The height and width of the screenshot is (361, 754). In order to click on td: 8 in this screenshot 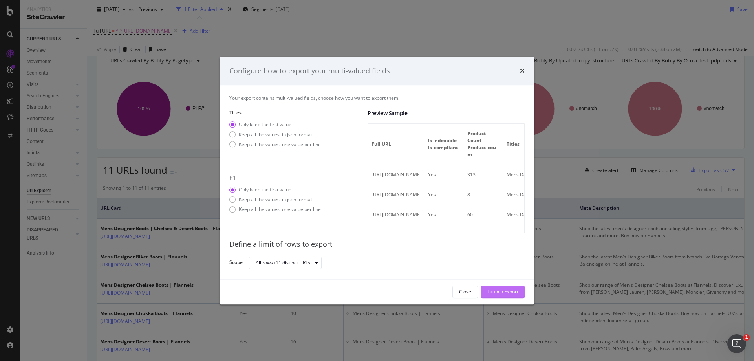, I will do `click(484, 195)`.